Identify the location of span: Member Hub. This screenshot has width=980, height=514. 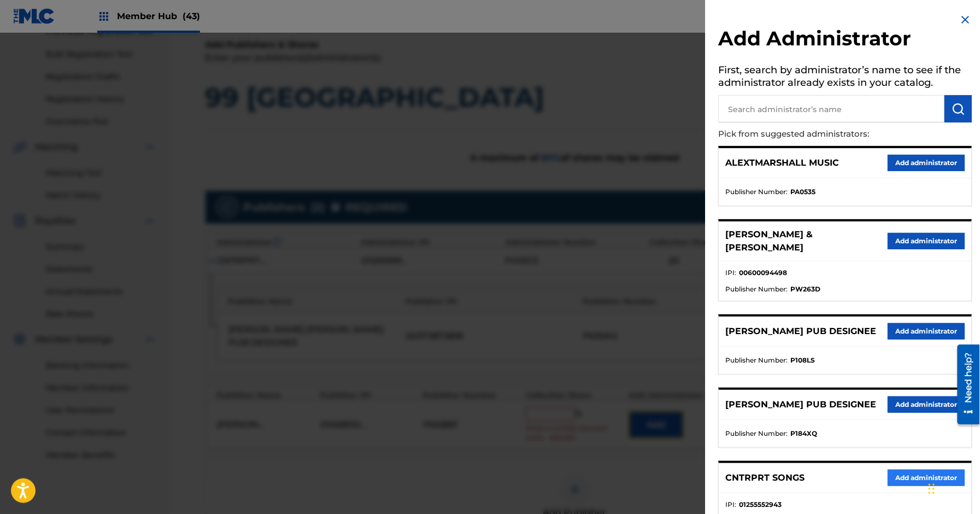
(159, 15).